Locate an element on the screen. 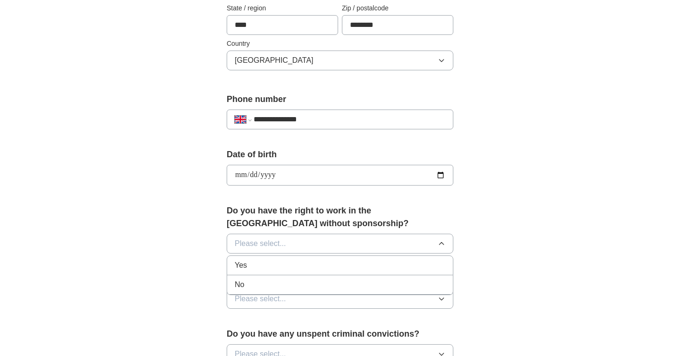  label: Zip / postalcode is located at coordinates (398, 8).